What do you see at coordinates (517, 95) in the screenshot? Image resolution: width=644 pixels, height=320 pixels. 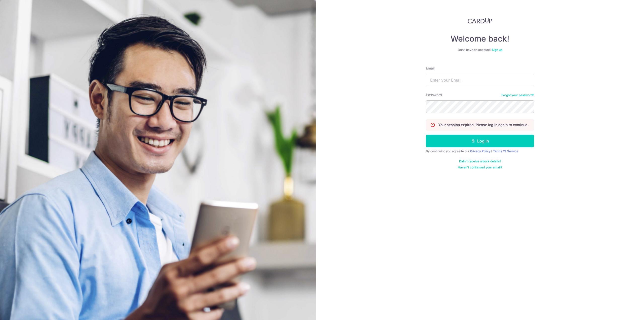 I see `a: Forgot your password?` at bounding box center [517, 95].